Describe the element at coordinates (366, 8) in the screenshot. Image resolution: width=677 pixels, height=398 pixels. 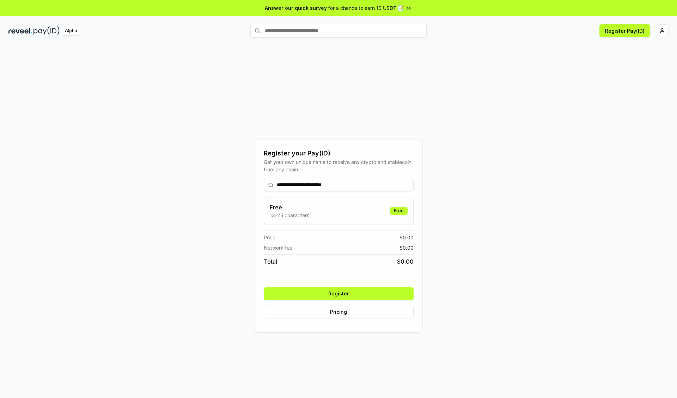
I see `span: for a chance to earn 10 USDT 📝` at that location.